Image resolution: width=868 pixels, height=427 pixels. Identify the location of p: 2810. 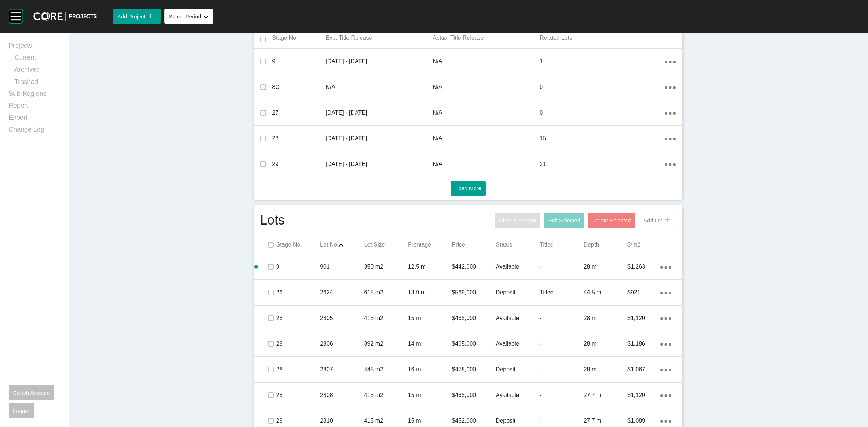
(342, 421).